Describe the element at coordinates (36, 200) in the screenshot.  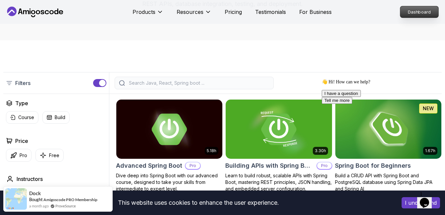
I see `span: Bought` at that location.